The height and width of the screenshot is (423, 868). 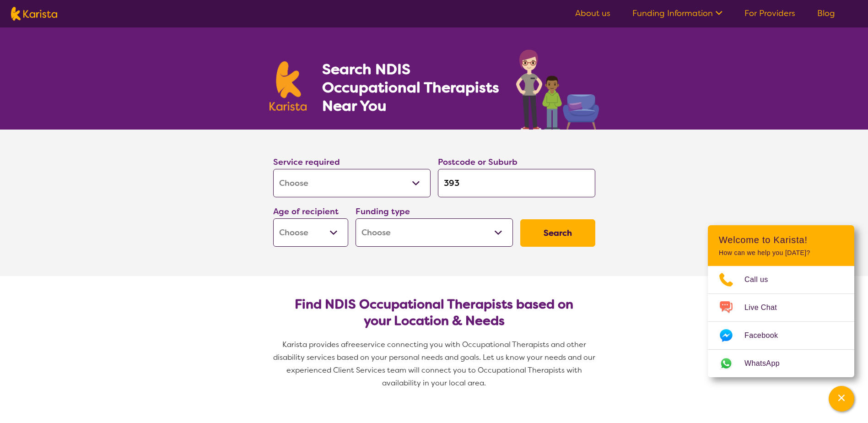 What do you see at coordinates (767, 308) in the screenshot?
I see `span: Live Chat` at bounding box center [767, 308].